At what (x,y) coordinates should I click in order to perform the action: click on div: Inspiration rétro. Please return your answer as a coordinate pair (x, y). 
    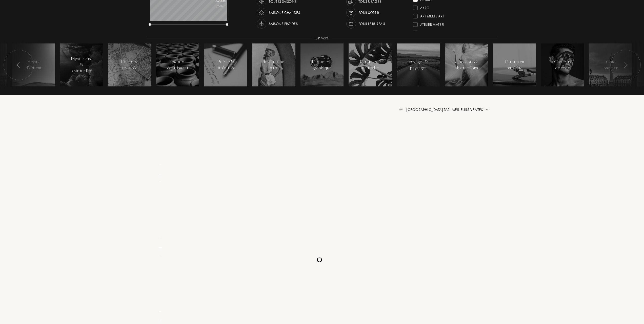
    Looking at the image, I should click on (274, 65).